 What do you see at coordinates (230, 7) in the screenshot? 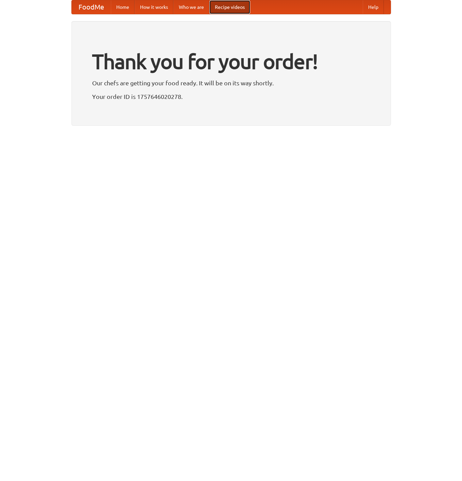
I see `a: Recipe videos` at bounding box center [230, 7].